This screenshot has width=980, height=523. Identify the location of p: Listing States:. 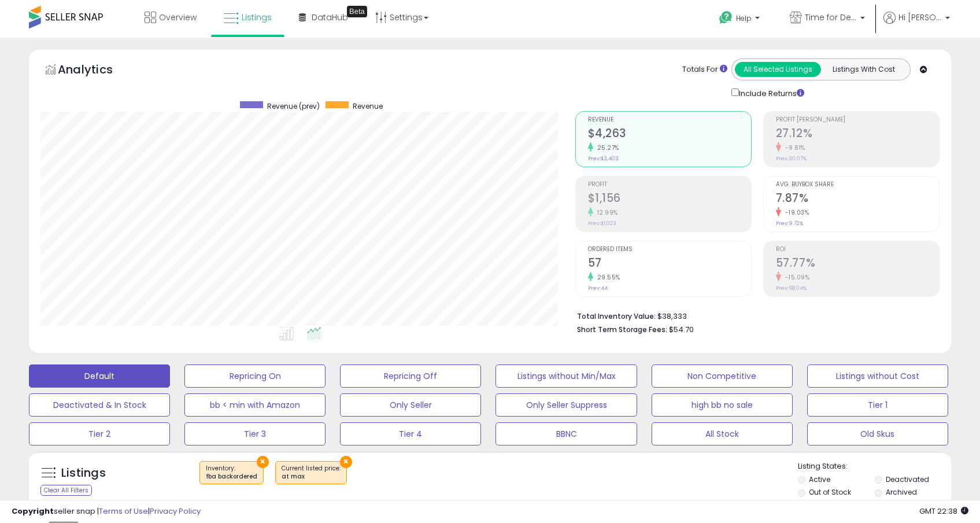
(874, 466).